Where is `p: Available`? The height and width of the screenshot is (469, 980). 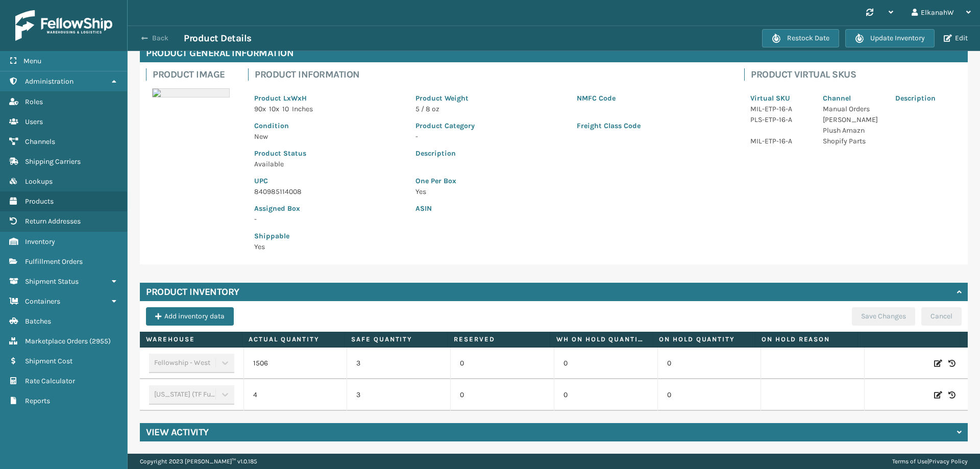
p: Available is located at coordinates (329, 164).